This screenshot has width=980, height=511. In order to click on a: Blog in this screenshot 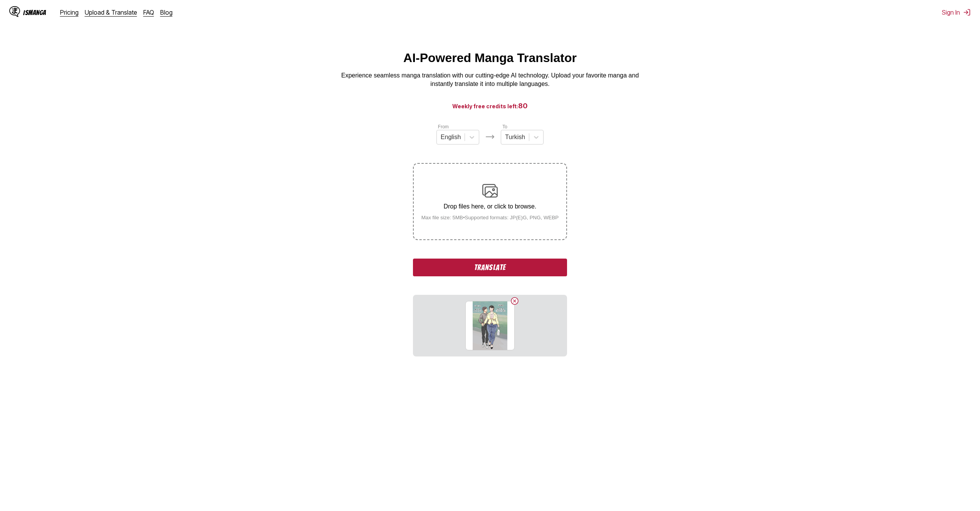, I will do `click(166, 12)`.